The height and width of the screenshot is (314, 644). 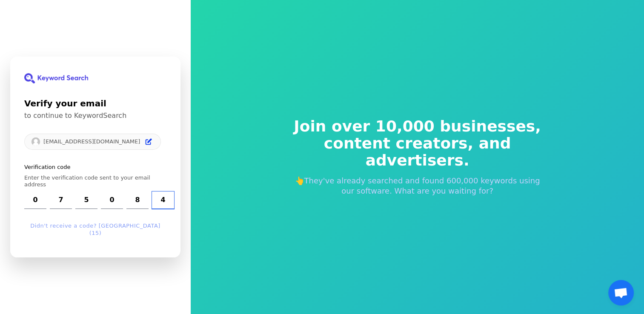 What do you see at coordinates (56, 78) in the screenshot?
I see `img: KeywordSearch` at bounding box center [56, 78].